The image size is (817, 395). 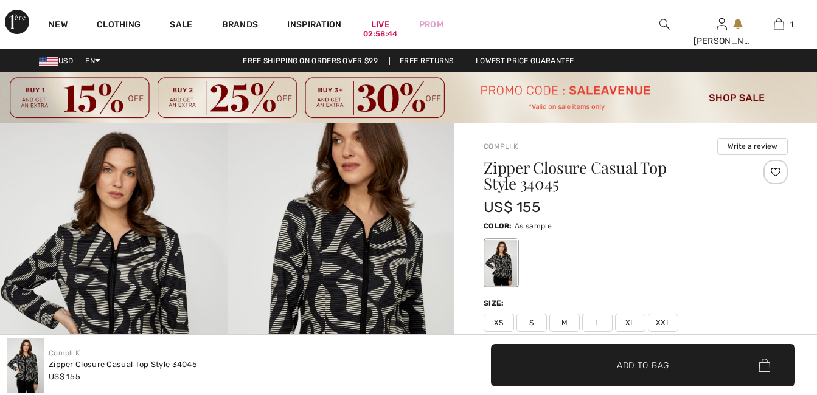 I want to click on a: Clothing, so click(x=119, y=26).